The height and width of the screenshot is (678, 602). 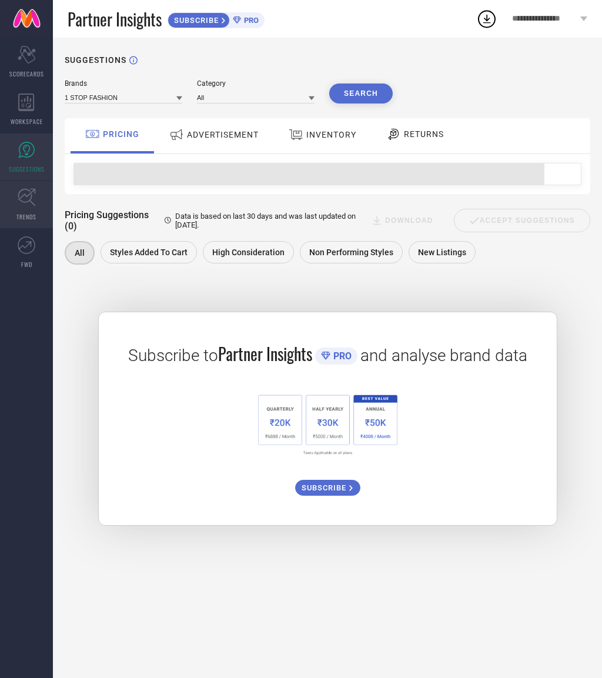 What do you see at coordinates (26, 121) in the screenshot?
I see `span: WORKSPACE` at bounding box center [26, 121].